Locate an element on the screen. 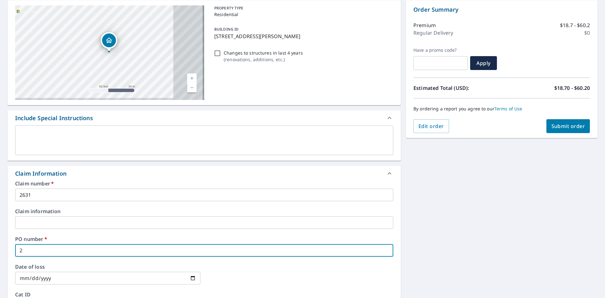 The image size is (605, 298). a: Current Level 19, Zoom In is located at coordinates (192, 78).